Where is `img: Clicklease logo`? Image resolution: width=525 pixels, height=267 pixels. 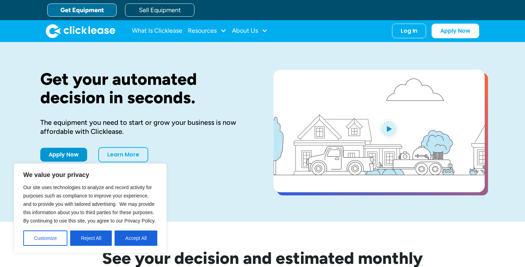
img: Clicklease logo is located at coordinates (81, 31).